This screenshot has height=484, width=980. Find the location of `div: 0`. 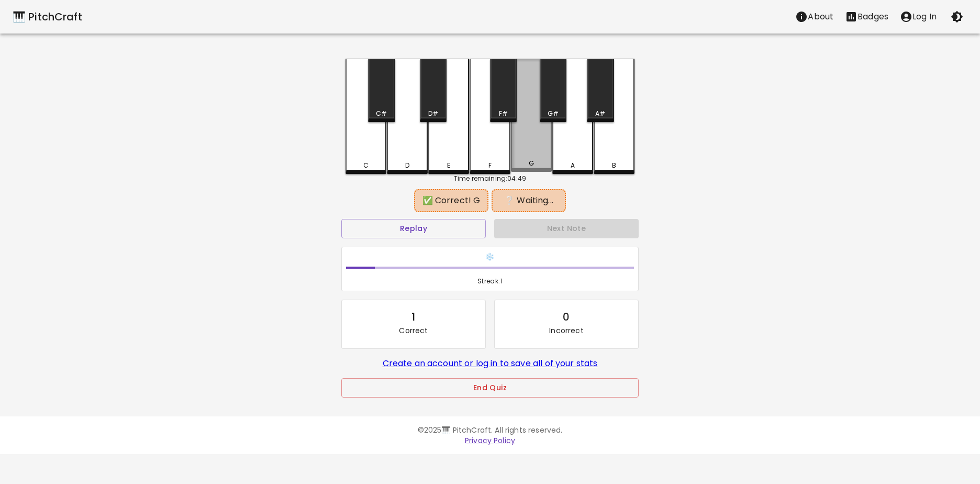

div: 0 is located at coordinates (566, 316).